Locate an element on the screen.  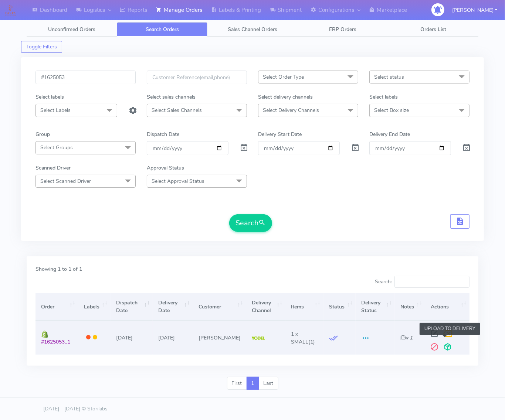
span: Select Sales Channels is located at coordinates (177, 110).